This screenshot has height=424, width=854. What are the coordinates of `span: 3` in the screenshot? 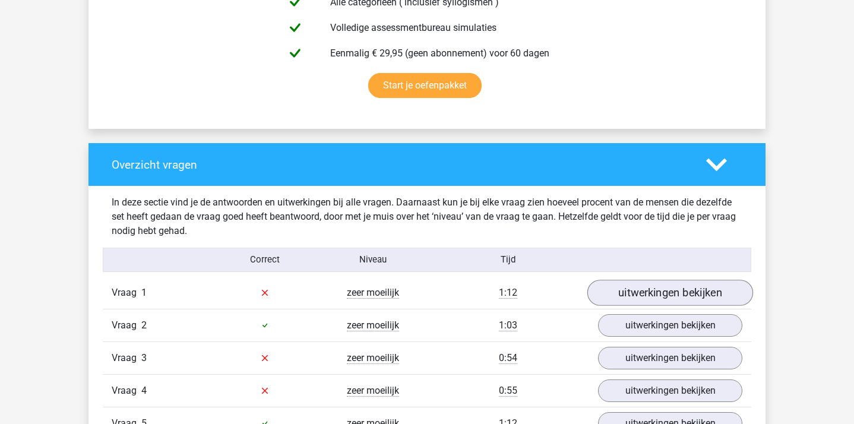 It's located at (144, 358).